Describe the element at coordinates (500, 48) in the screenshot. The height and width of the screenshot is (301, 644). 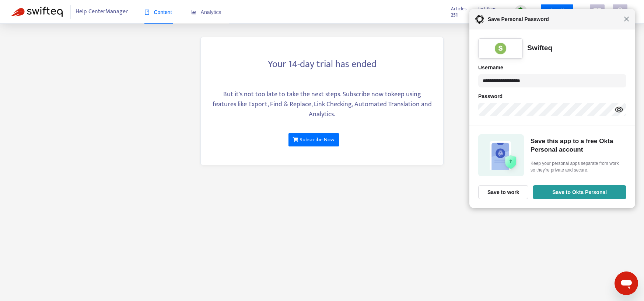
I see `img: +tUtkAAAAAZJREFUAwAd4IbCpUCo3QAAAABJRU5ErkJggg==` at that location.